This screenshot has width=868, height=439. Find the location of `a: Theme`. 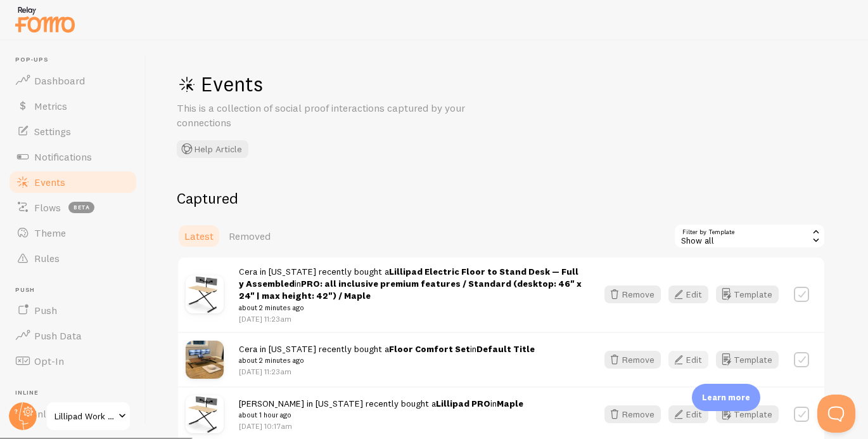

a: Theme is located at coordinates (73, 233).